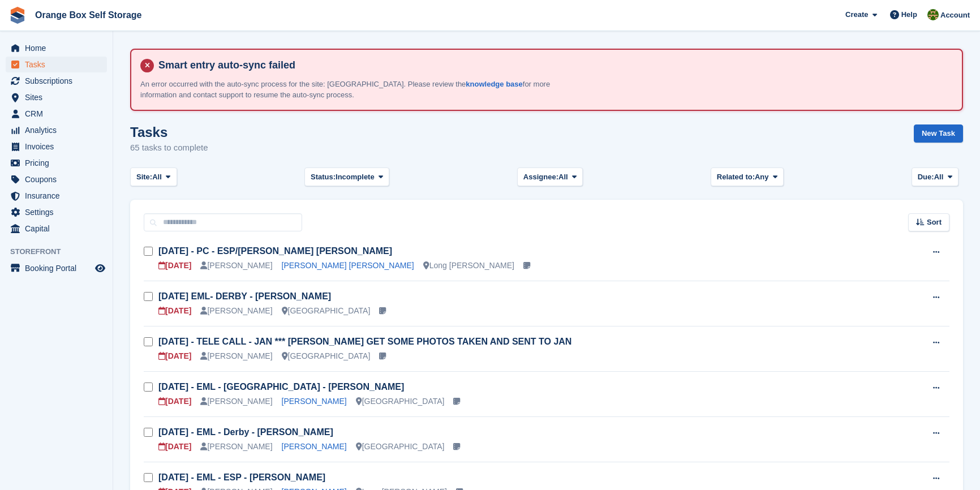 This screenshot has width=980, height=490. I want to click on img: Sarah, so click(933, 14).